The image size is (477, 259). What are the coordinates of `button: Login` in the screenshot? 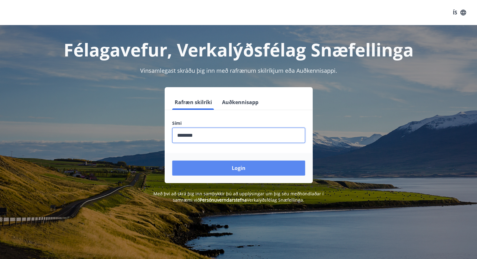 It's located at (239, 168).